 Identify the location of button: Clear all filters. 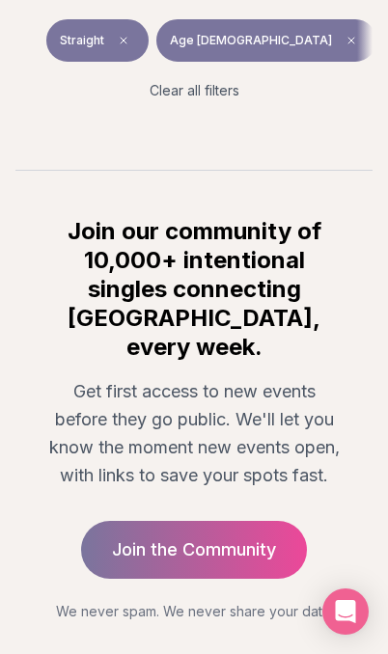
(194, 91).